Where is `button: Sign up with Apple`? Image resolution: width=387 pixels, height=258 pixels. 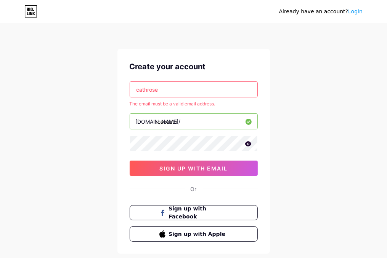
button: Sign up with Apple is located at coordinates (194, 234).